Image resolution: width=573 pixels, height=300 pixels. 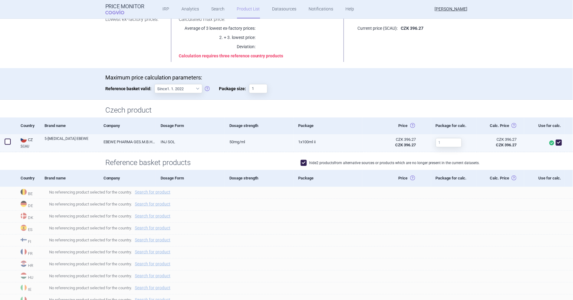 What do you see at coordinates (28, 142) in the screenshot?
I see `a: CZCZSCAU` at bounding box center [28, 142].